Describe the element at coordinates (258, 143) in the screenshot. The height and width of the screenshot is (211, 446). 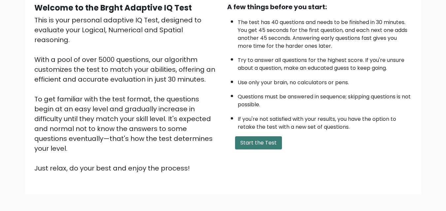
I see `button: Start the Test` at that location.